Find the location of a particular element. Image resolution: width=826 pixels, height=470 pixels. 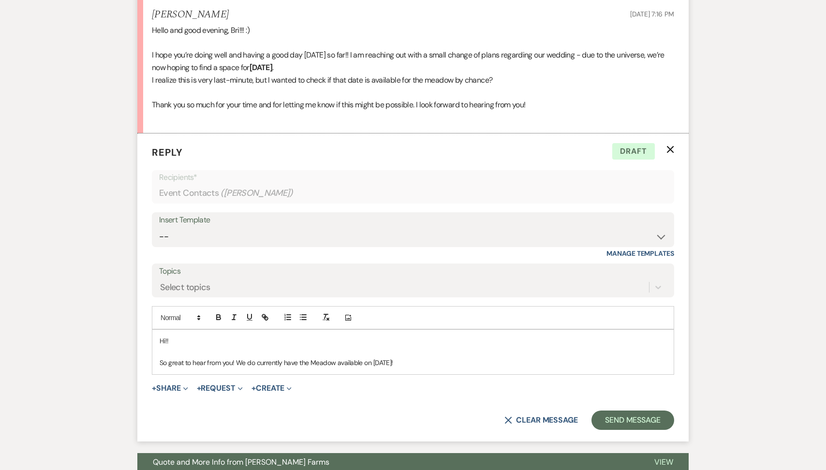

button: Create is located at coordinates (271, 388).